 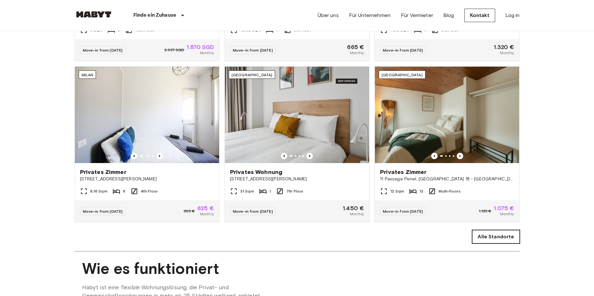 What do you see at coordinates (124, 191) in the screenshot?
I see `span: 6` at bounding box center [124, 191].